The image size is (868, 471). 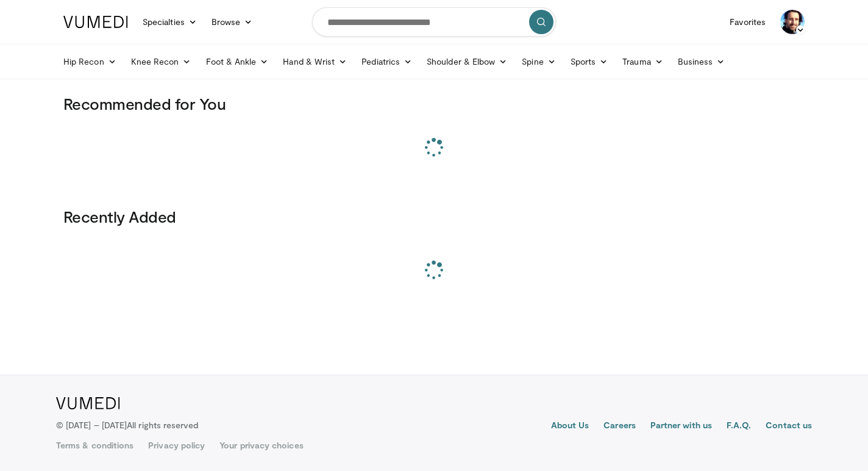 I want to click on a: Terms & conditions, so click(x=94, y=445).